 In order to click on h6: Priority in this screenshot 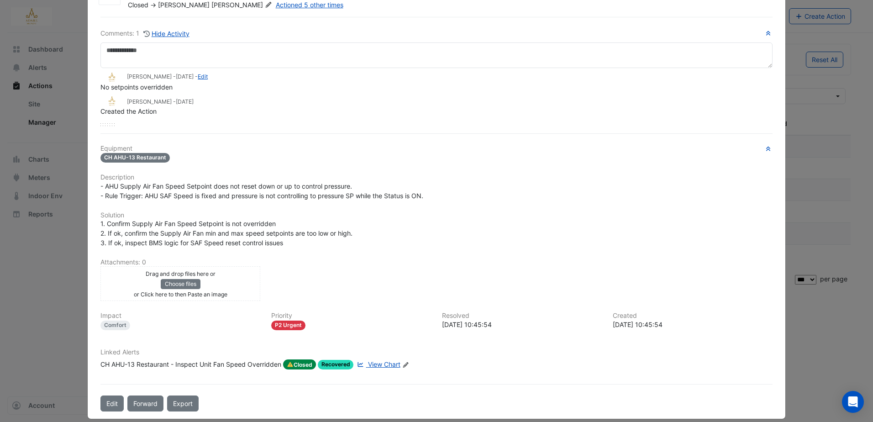, I will do `click(351, 316)`.